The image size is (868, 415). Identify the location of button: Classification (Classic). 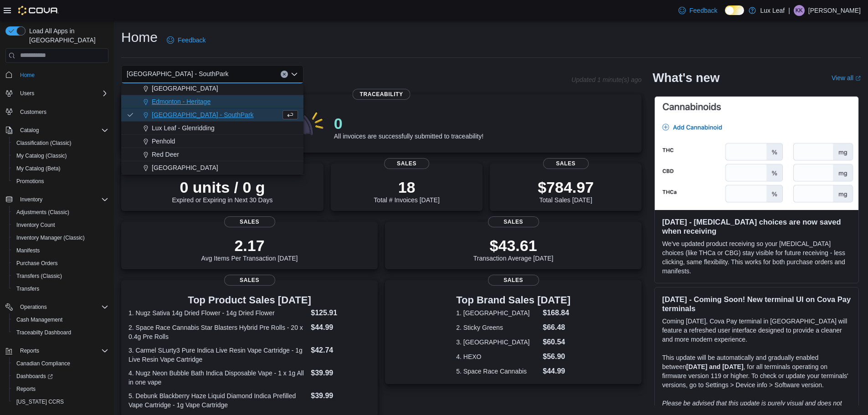
(60, 143).